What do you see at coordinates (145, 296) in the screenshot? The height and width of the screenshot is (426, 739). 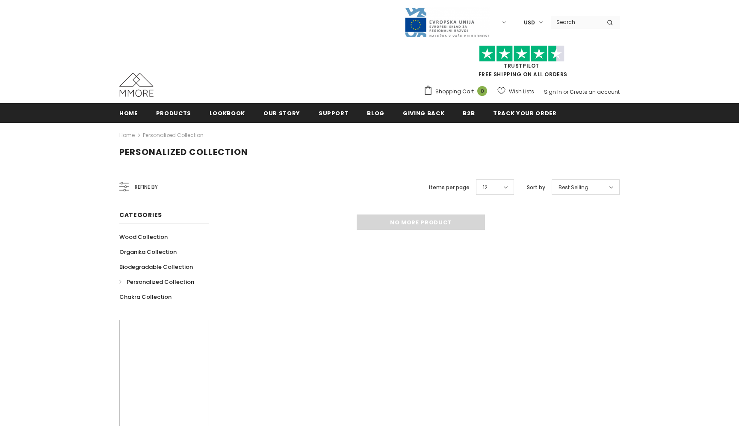 I see `a: Chakra Collection` at bounding box center [145, 296].